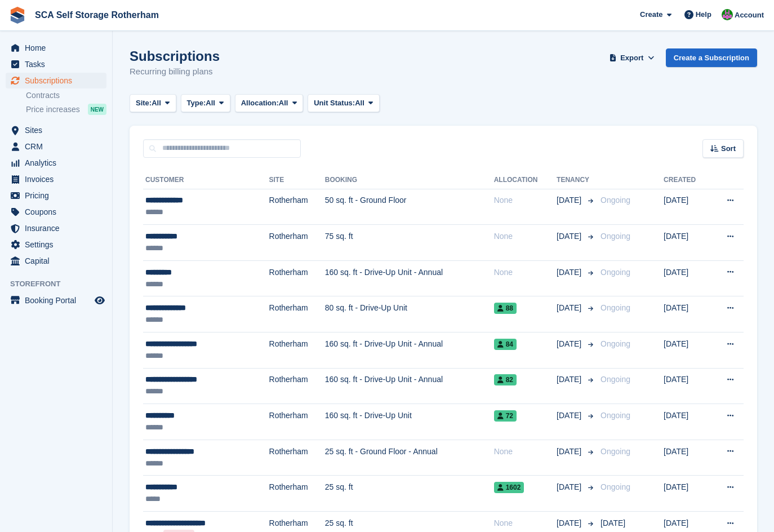  What do you see at coordinates (297, 181) in the screenshot?
I see `th: Site` at bounding box center [297, 181].